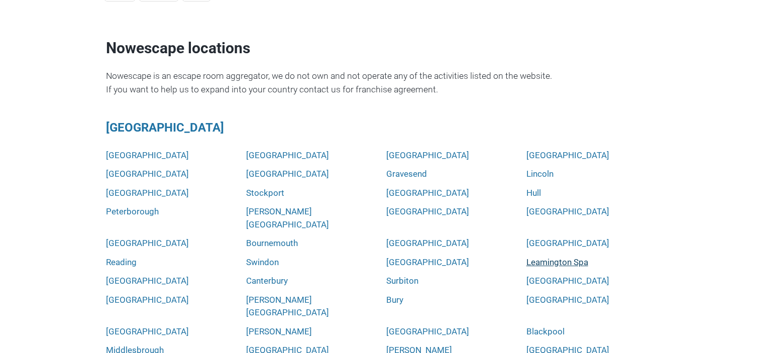 The height and width of the screenshot is (353, 764). What do you see at coordinates (272, 244) in the screenshot?
I see `a: Bournemouth` at bounding box center [272, 244].